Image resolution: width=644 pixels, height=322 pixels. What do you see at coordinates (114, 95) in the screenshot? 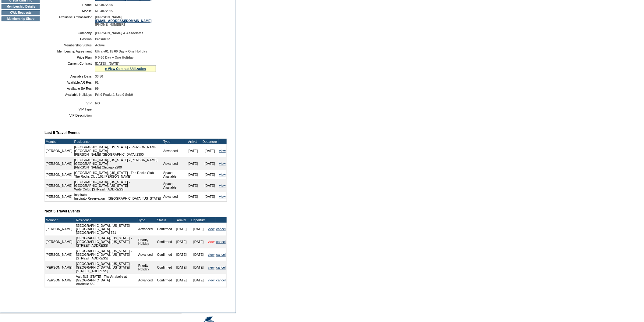
I see `span: Pri:0 Peak:-1 Sec:0 Sel:0` at bounding box center [114, 95].